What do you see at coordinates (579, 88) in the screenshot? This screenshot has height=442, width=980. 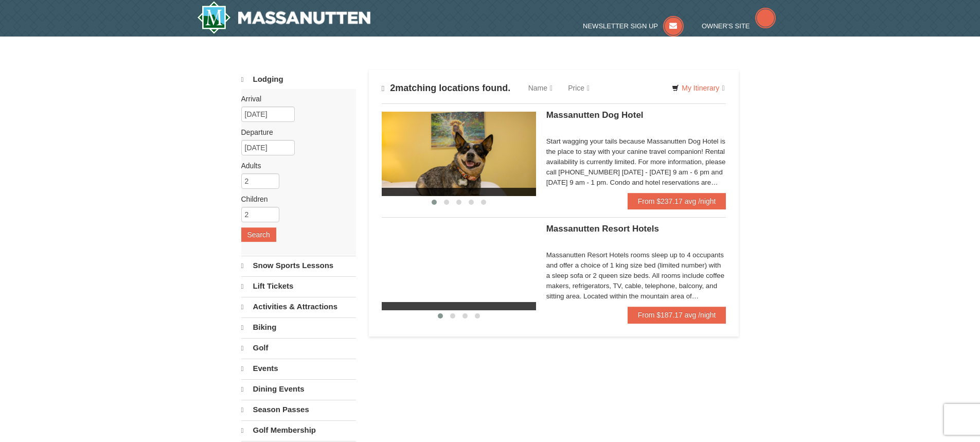 I see `a: Price` at bounding box center [579, 88].